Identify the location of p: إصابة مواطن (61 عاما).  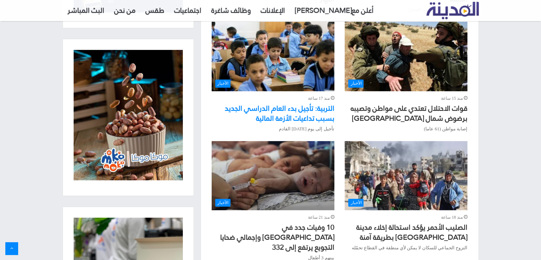
(406, 128).